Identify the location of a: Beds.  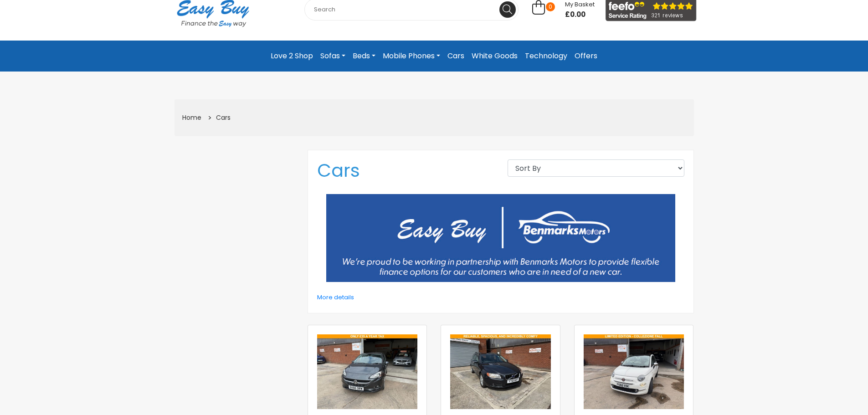
(364, 56).